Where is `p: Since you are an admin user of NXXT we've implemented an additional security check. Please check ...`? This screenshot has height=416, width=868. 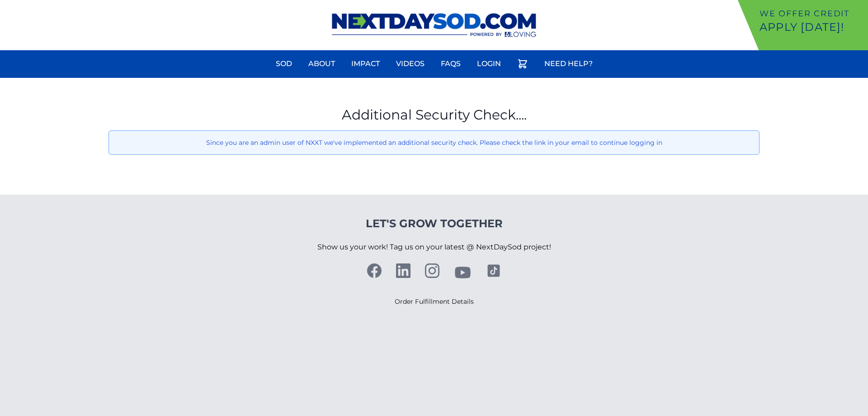
p: Since you are an admin user of NXXT we've implemented an additional security check. Please check ... is located at coordinates (434, 142).